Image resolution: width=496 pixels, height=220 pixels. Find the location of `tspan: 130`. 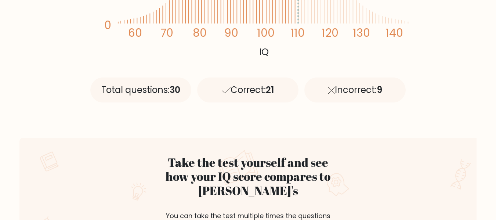

tspan: 130 is located at coordinates (362, 33).